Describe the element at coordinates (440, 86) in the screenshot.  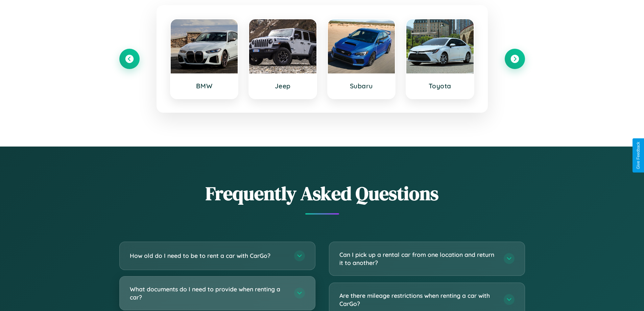
I see `h3: Toyota` at that location.